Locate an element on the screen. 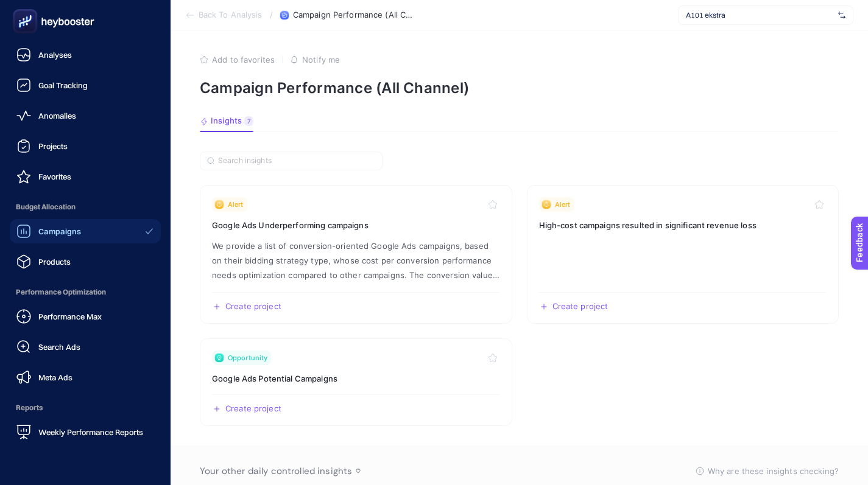 Image resolution: width=868 pixels, height=485 pixels. a: Favorites is located at coordinates (85, 177).